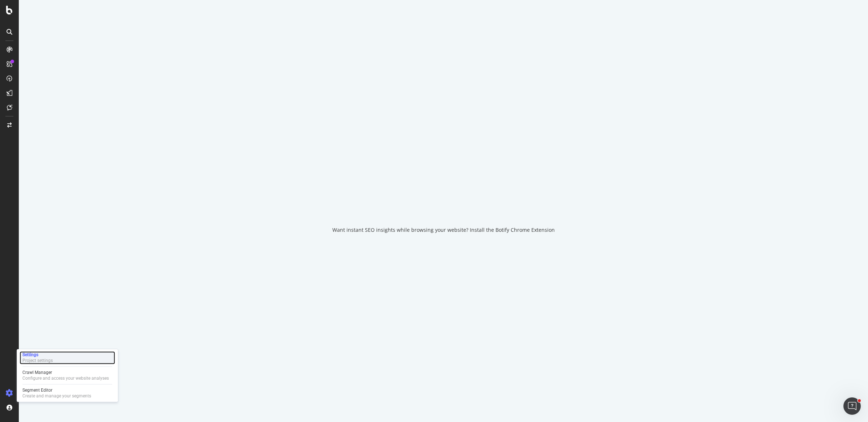 The image size is (868, 422). What do you see at coordinates (67, 375) in the screenshot?
I see `a: Crawl ManagerConfigure and access your website analyses` at bounding box center [67, 375].